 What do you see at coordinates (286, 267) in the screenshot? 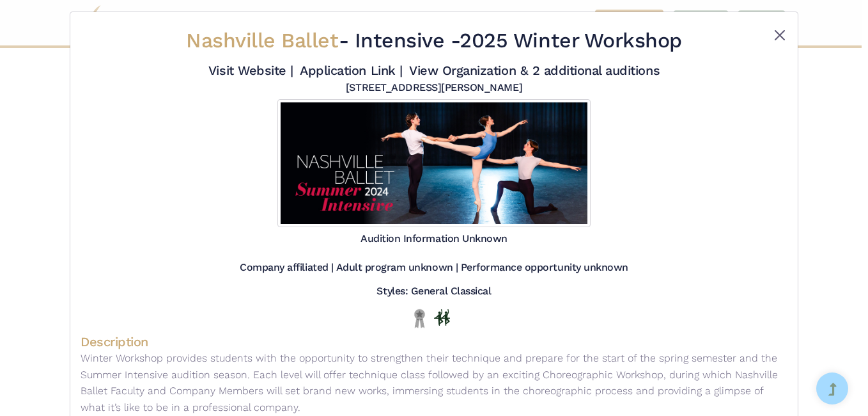
I see `h5: Company affiliated |` at bounding box center [286, 267].